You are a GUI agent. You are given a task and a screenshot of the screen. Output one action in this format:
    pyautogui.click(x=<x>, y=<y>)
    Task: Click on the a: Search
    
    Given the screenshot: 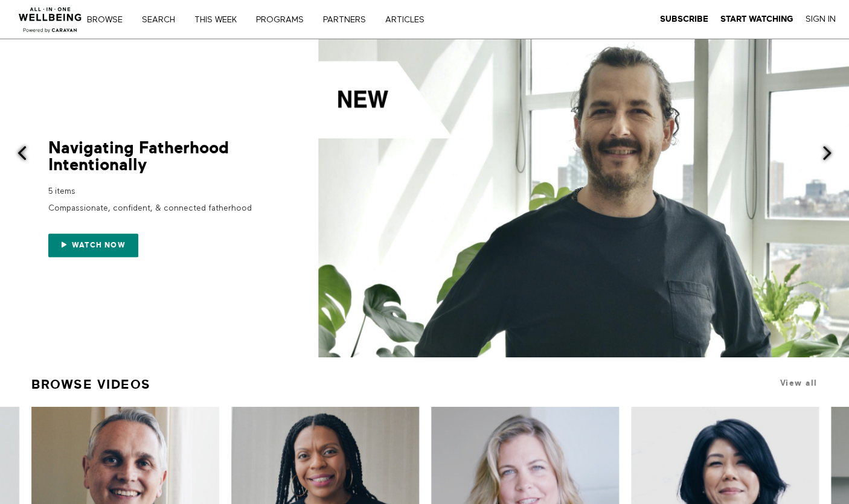 What is the action you would take?
    pyautogui.click(x=162, y=20)
    